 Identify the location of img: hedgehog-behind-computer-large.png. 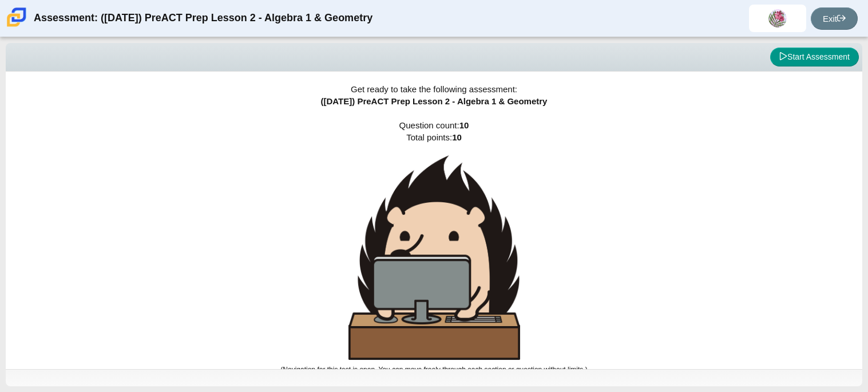
(435, 257).